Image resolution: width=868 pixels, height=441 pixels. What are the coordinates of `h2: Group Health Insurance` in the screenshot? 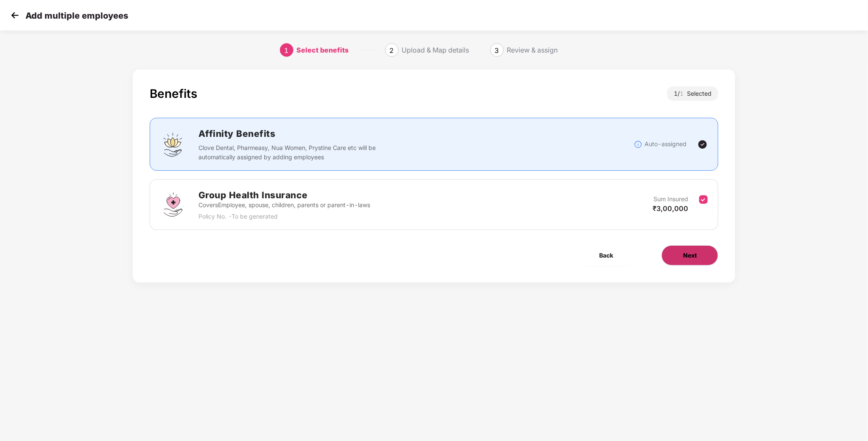 It's located at (284, 195).